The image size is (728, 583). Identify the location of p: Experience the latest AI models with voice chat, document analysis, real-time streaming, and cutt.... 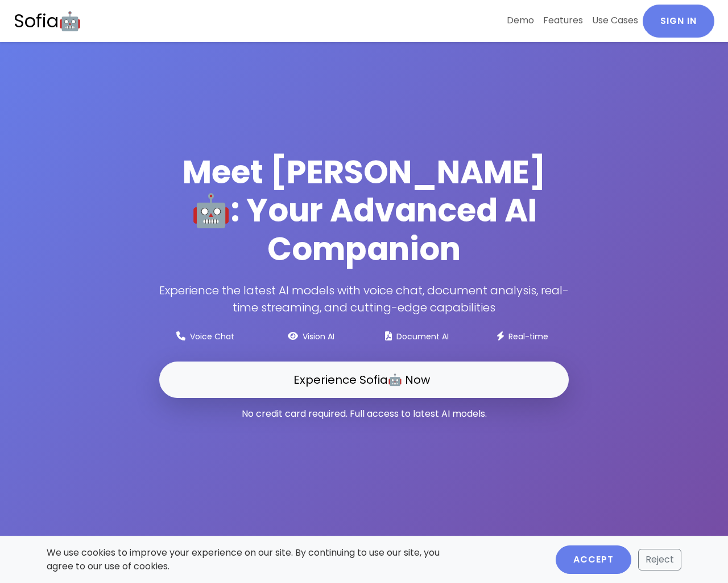
(364, 299).